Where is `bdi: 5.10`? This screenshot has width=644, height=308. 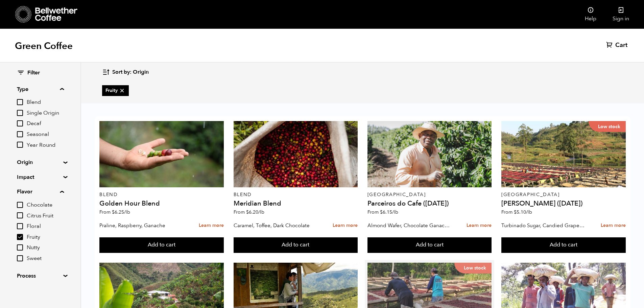
bdi: 5.10 is located at coordinates (523, 212).